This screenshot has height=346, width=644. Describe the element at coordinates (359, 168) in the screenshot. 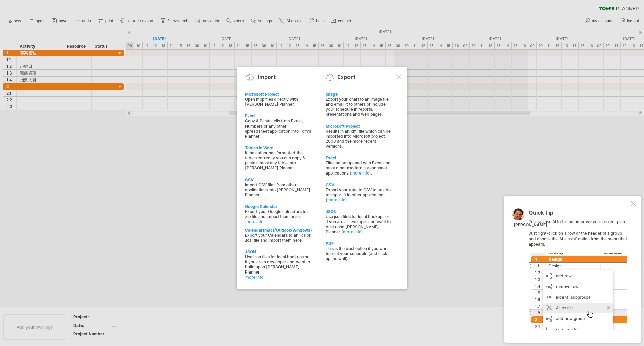

I see `div: File can be opened with Excel and most other modern spreadsheet applications ( ).` at that location.